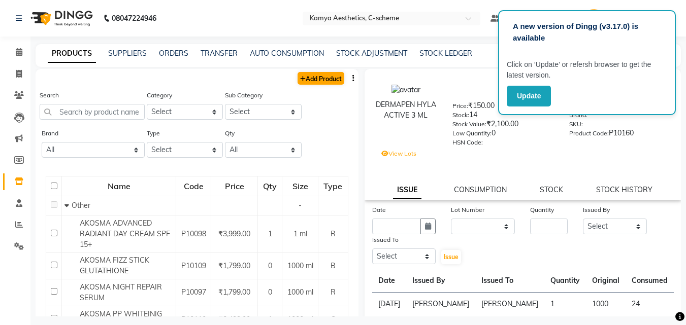  I want to click on span: ₹2,499.00, so click(234, 319).